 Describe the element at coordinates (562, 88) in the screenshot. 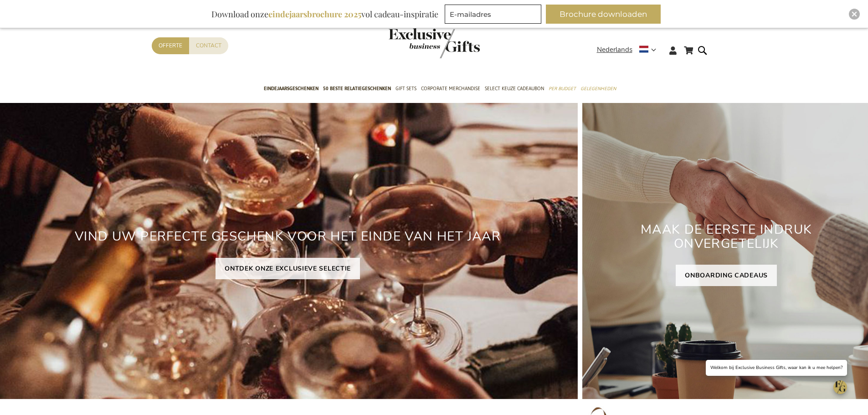

I see `span: Per Budget` at that location.